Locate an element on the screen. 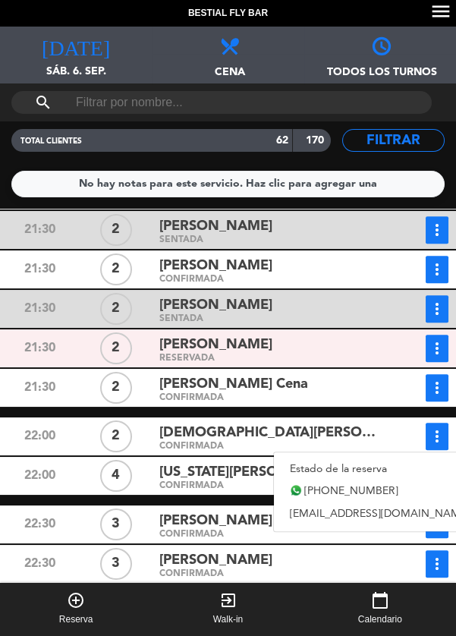 The height and width of the screenshot is (636, 456). button: Filtrar is located at coordinates (393, 141).